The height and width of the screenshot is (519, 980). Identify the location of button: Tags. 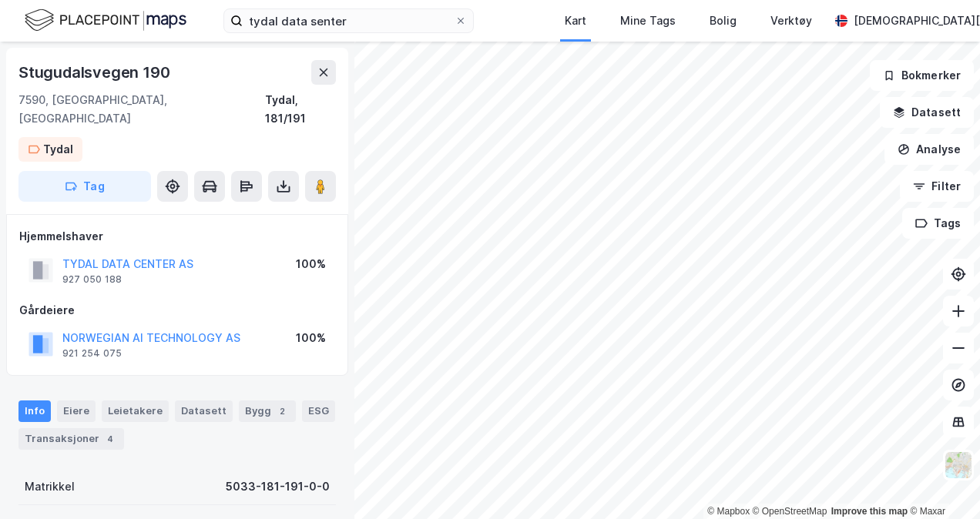
(937, 223).